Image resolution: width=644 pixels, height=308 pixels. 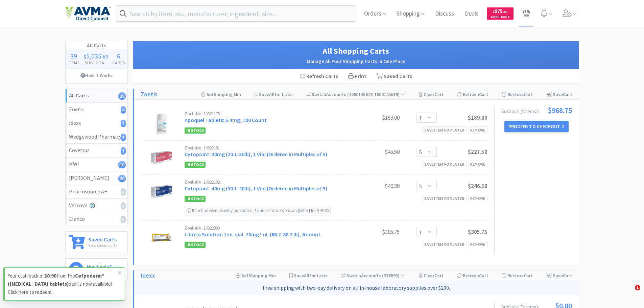 I want to click on a: Covetrus1, so click(x=96, y=151).